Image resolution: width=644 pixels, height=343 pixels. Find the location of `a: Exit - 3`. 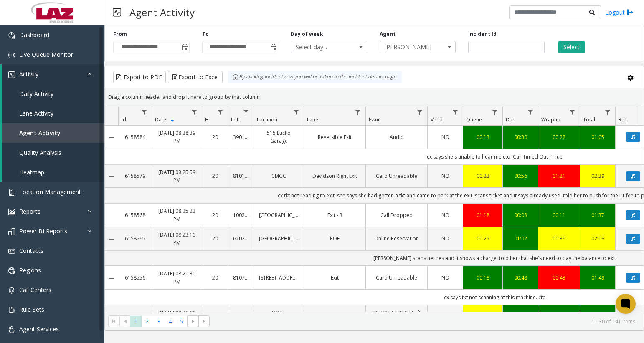

a: Exit - 3 is located at coordinates (335, 215).